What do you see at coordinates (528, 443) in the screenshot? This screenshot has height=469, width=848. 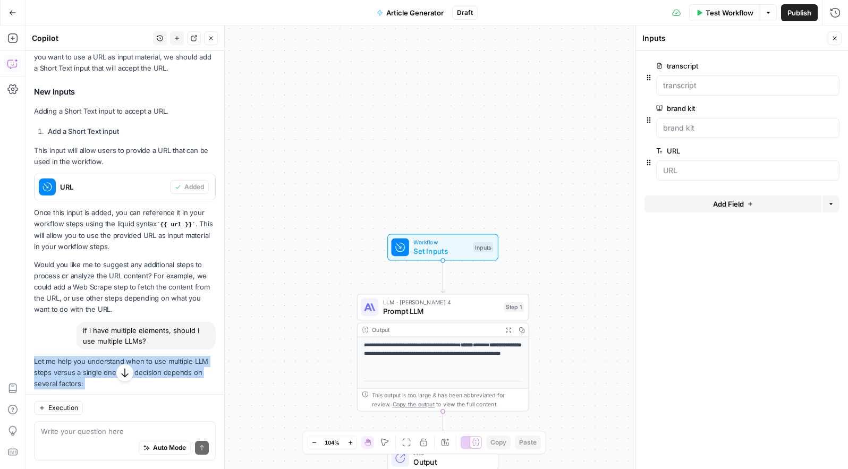 I see `span: Paste` at bounding box center [528, 443].